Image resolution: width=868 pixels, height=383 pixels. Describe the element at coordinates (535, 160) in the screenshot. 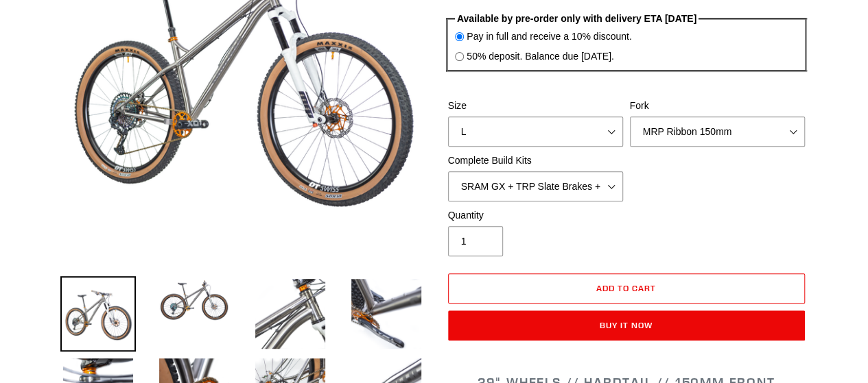

I see `label: Complete Build Kits` at that location.